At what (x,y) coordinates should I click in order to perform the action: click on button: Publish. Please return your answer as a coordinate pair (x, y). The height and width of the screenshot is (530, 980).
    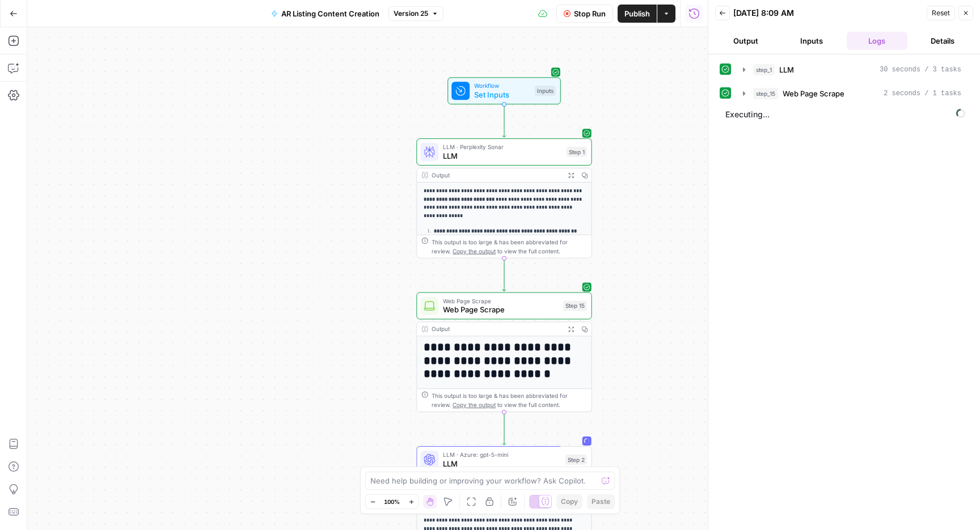
    Looking at the image, I should click on (637, 14).